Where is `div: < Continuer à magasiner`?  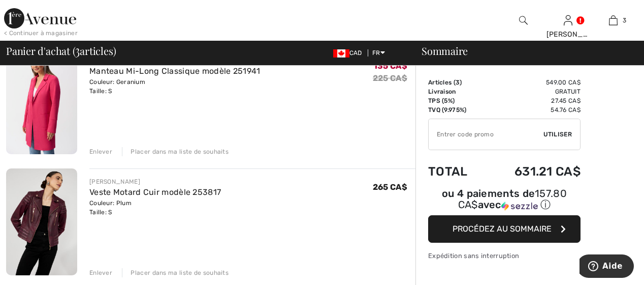 div: < Continuer à magasiner is located at coordinates (41, 33).